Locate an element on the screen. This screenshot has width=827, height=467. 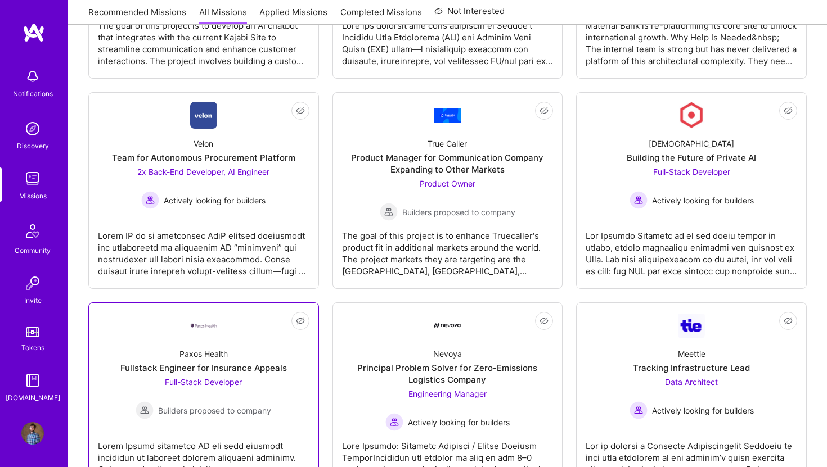
span: Data Architect is located at coordinates (691, 382).